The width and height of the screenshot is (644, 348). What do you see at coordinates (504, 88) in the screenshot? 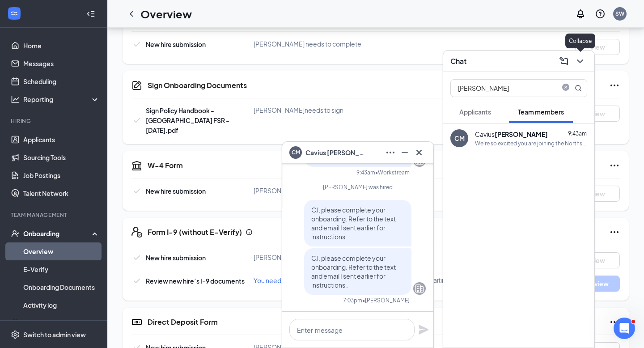
I see `input: Search team member` at bounding box center [504, 88].